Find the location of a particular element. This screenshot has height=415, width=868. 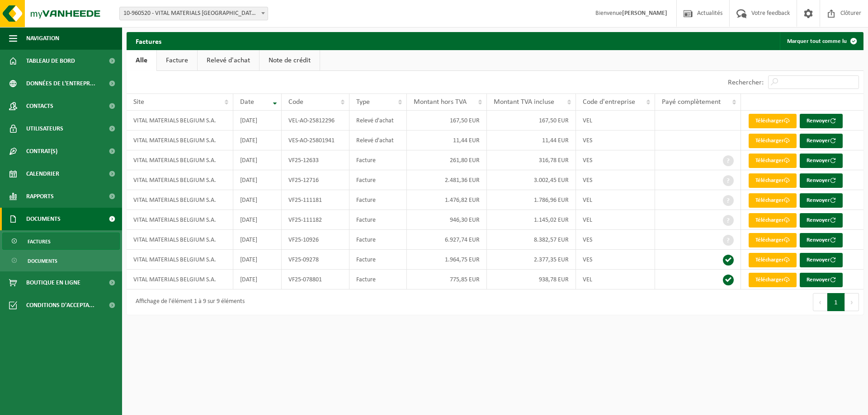

td: VF25-09278 is located at coordinates (316, 259).